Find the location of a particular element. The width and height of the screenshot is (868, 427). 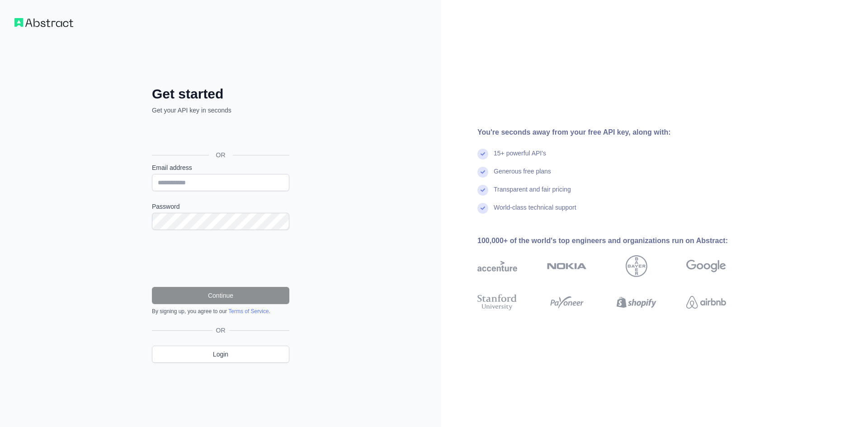

label: Email address is located at coordinates (221, 168).